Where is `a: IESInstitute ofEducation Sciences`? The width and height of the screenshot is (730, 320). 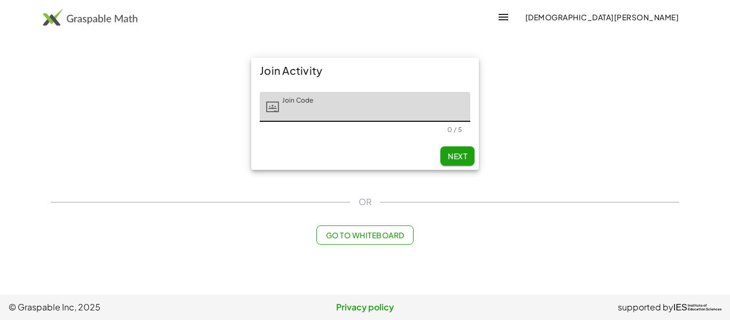
a: IESInstitute ofEducation Sciences is located at coordinates (697, 307).